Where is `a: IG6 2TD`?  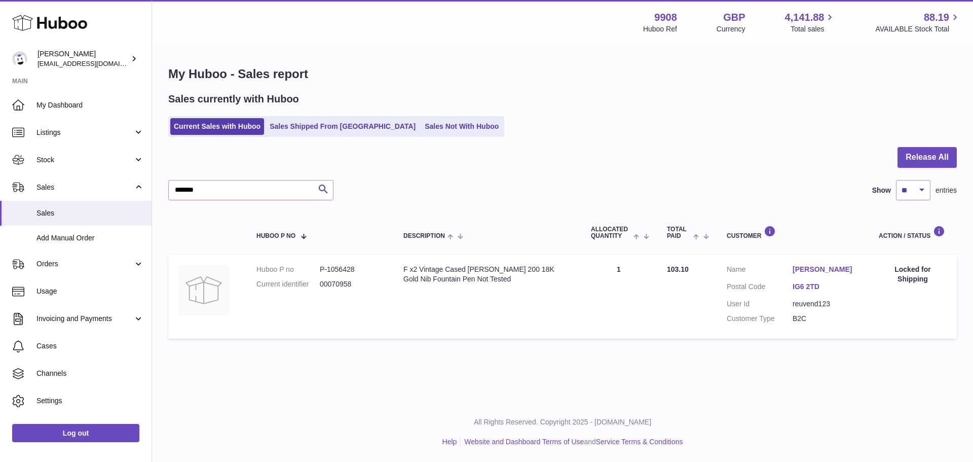
a: IG6 2TD is located at coordinates (826, 286).